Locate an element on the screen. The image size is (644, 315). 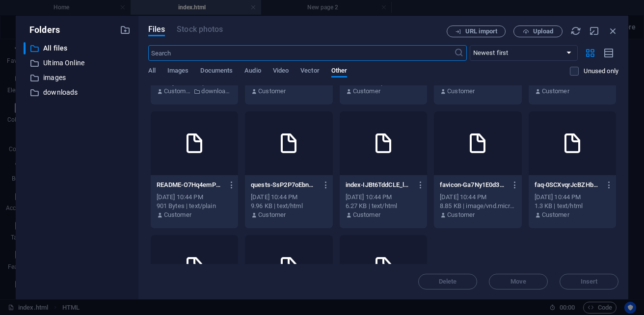
button: URL import is located at coordinates (476, 32).